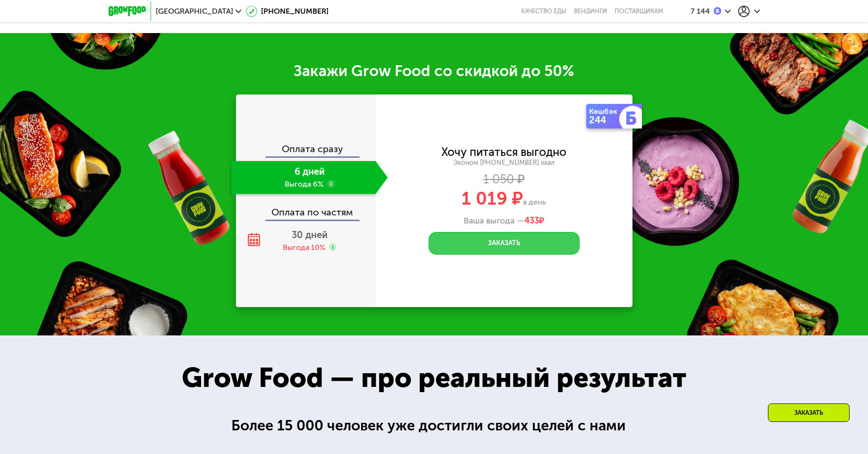 Image resolution: width=868 pixels, height=454 pixels. I want to click on div: Более 15 000 человек уже достигли своих целей с нами, so click(434, 425).